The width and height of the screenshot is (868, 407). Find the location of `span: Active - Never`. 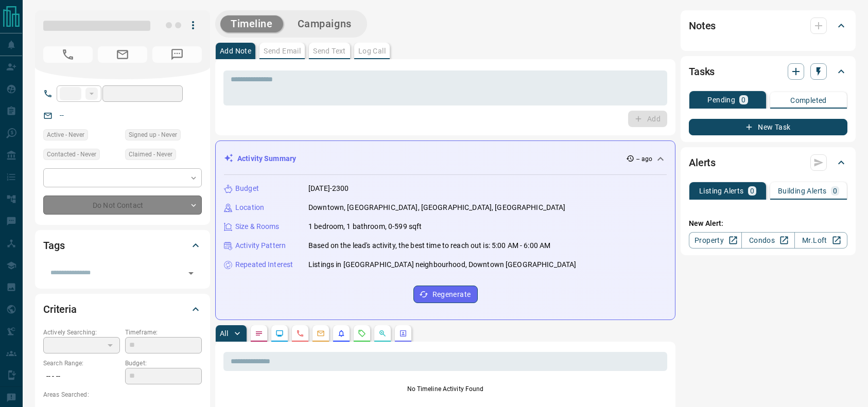

span: Active - Never is located at coordinates (65, 135).